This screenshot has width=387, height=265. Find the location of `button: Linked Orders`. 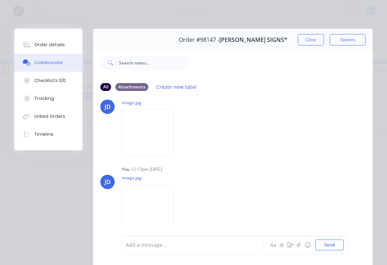

button: Linked Orders is located at coordinates (48, 116).